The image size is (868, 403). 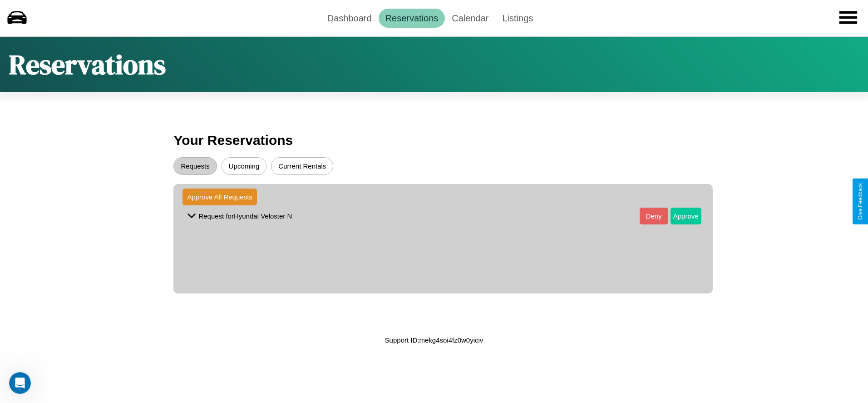 I want to click on a: Dashboard, so click(x=349, y=18).